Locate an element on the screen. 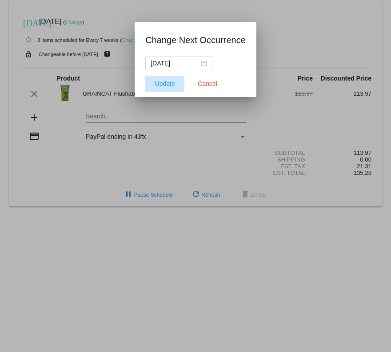 The image size is (391, 352). span: Update is located at coordinates (165, 84).